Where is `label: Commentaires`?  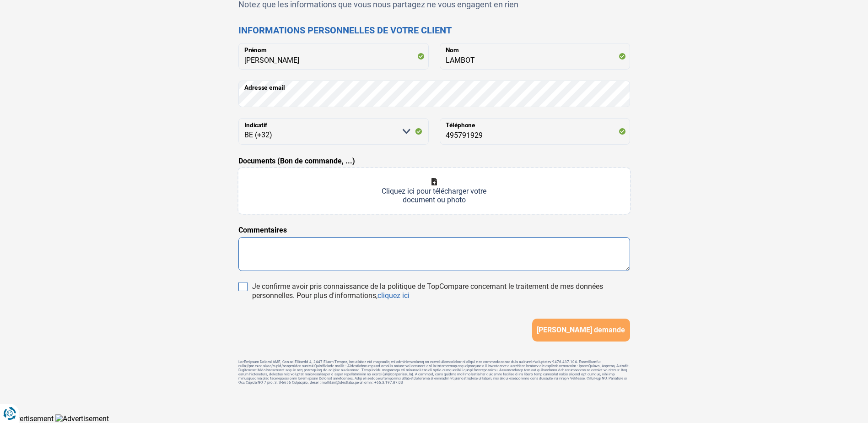
label: Commentaires is located at coordinates (262, 230).